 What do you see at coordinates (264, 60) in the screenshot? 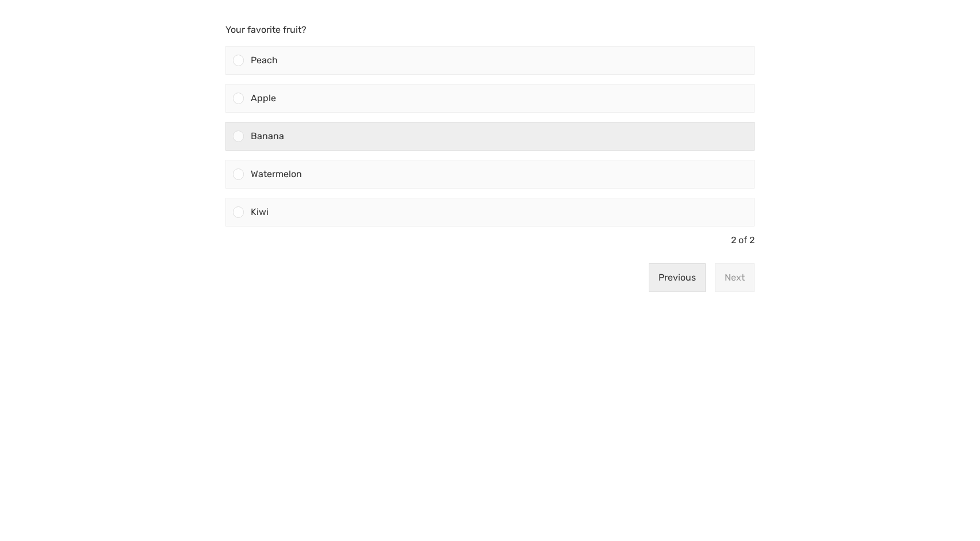
I see `span: Peach` at bounding box center [264, 60].